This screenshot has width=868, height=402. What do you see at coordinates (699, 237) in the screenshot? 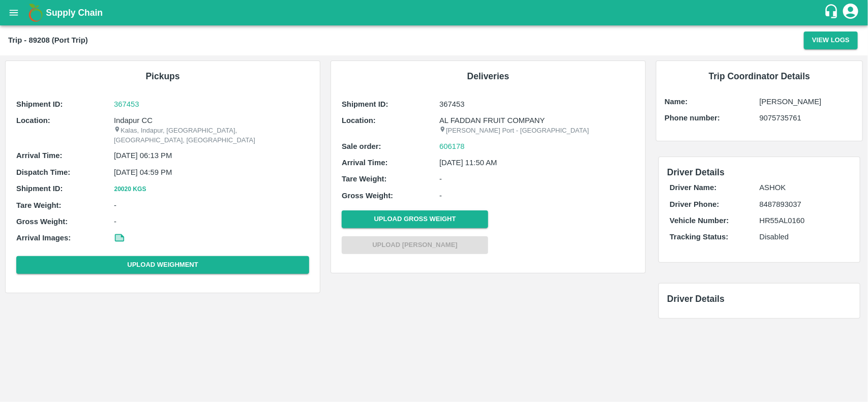
I see `b: Tracking Status:` at bounding box center [699, 237].